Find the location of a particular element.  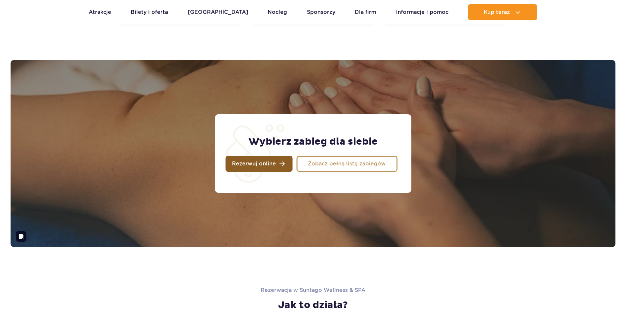

a: Atrakcje is located at coordinates (100, 12).